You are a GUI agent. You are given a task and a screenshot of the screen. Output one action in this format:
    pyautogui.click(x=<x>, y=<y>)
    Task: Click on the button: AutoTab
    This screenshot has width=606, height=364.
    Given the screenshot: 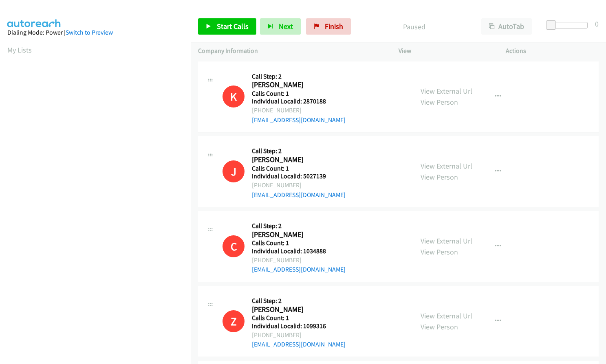 What is the action you would take?
    pyautogui.click(x=507, y=26)
    